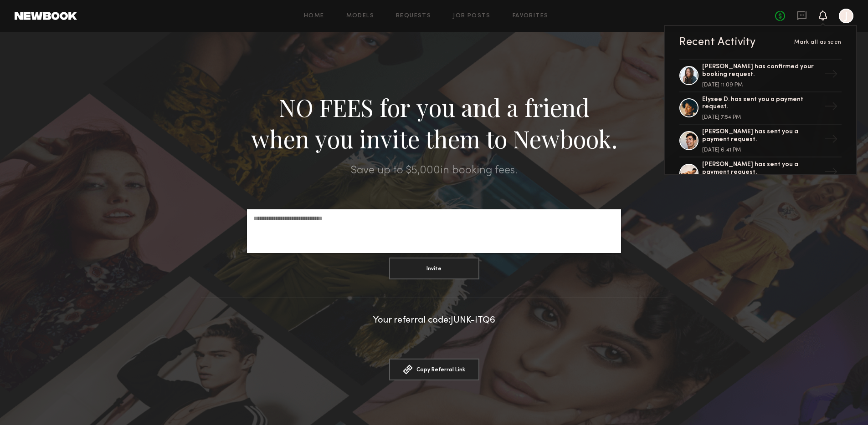 The height and width of the screenshot is (425, 868). What do you see at coordinates (360, 16) in the screenshot?
I see `a: Models` at bounding box center [360, 16].